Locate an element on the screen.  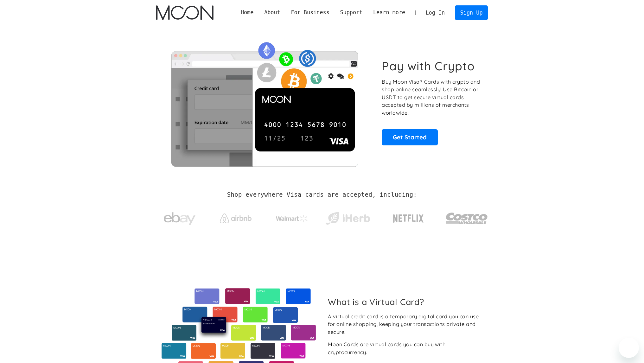
img: Netflix is located at coordinates (408, 218).